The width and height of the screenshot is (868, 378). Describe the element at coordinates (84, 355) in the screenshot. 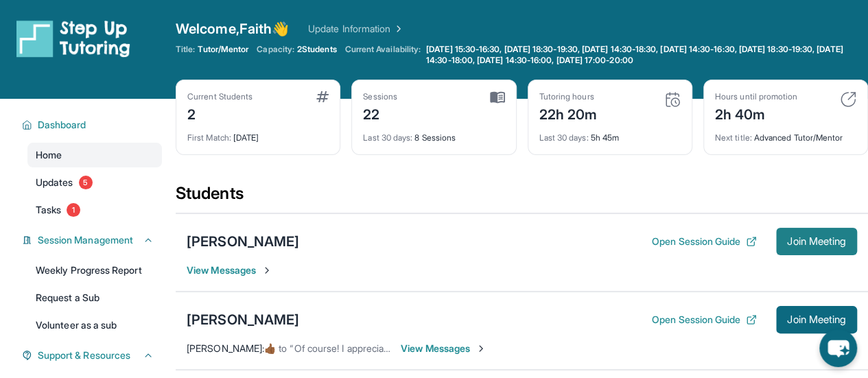

I see `span: Support & Resources` at that location.